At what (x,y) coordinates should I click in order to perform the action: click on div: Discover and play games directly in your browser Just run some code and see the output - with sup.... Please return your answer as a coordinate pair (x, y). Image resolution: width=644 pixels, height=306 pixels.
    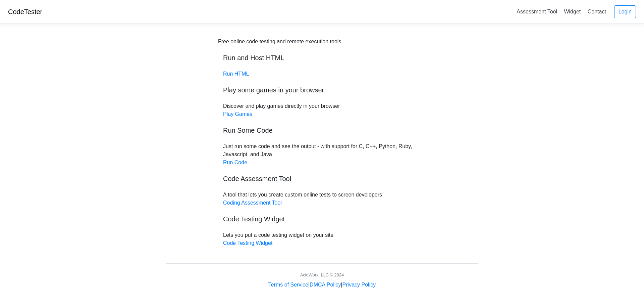
    Looking at the image, I should click on (322, 142).